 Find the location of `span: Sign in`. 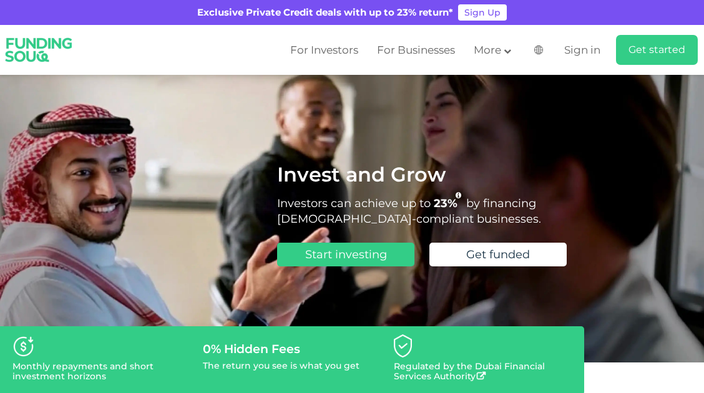

span: Sign in is located at coordinates (582, 50).